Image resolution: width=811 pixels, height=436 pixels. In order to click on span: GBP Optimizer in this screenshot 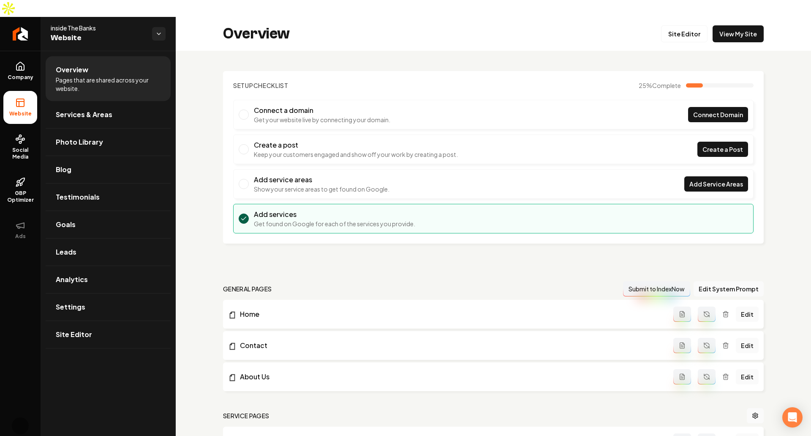, I will do `click(20, 196)`.